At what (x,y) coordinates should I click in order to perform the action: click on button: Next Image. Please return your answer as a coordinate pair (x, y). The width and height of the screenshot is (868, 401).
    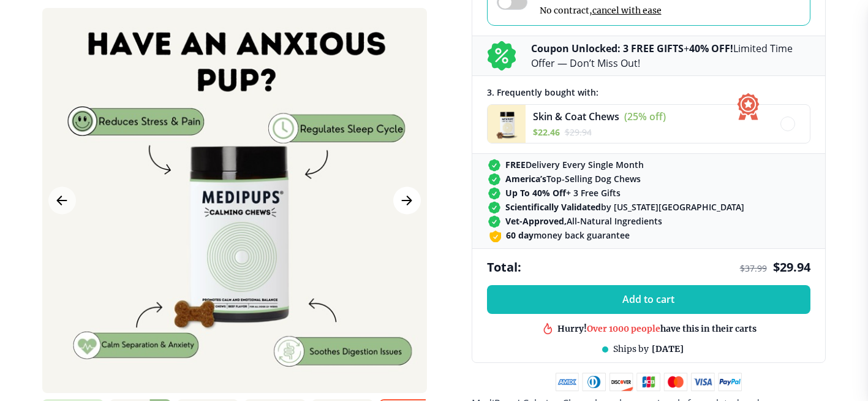
    Looking at the image, I should click on (407, 200).